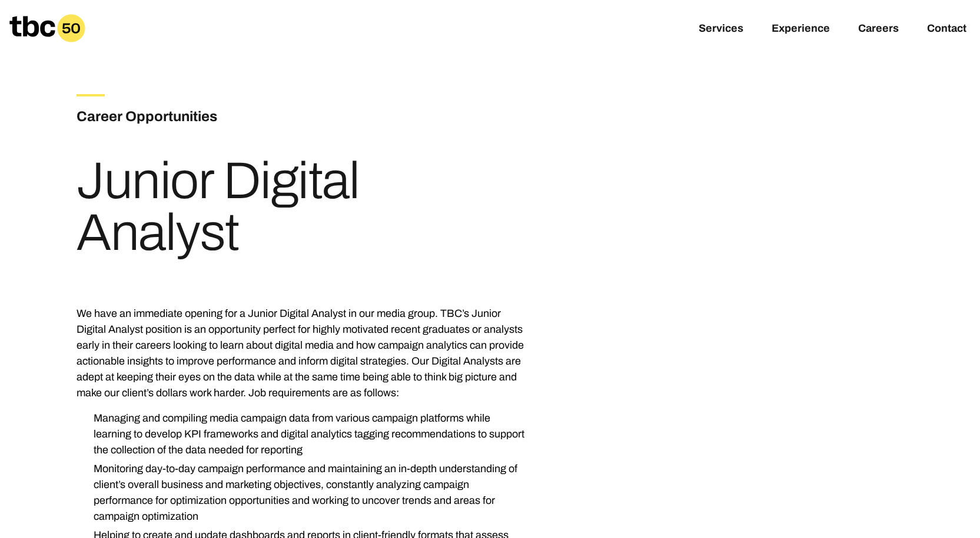 This screenshot has height=538, width=980. Describe the element at coordinates (47, 28) in the screenshot. I see `a: Homepage` at that location.